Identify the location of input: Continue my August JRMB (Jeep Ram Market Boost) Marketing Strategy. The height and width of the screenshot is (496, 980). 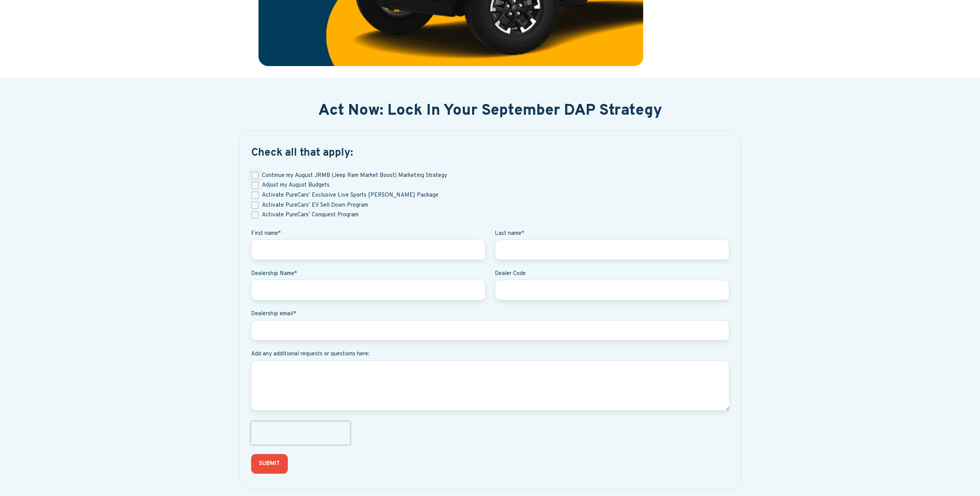
(255, 175).